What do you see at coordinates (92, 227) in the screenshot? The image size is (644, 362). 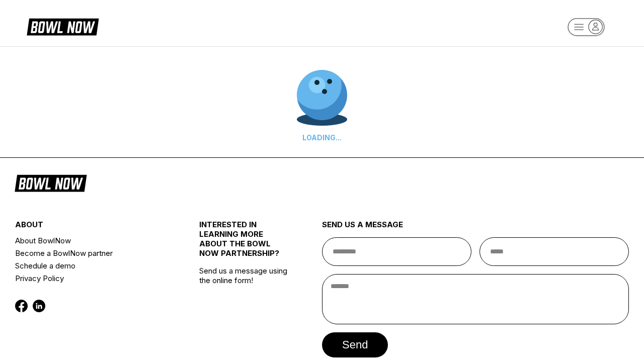 I see `div: about` at bounding box center [92, 227].